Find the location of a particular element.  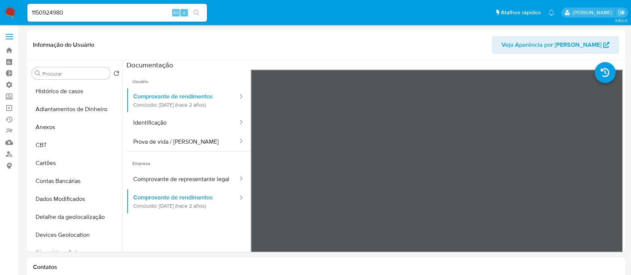

input: Pesquise usuários ou casos... is located at coordinates (117, 13).